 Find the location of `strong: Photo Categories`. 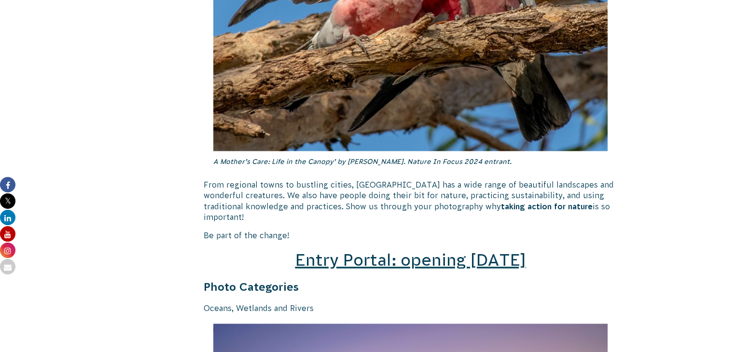

strong: Photo Categories is located at coordinates (251, 287).